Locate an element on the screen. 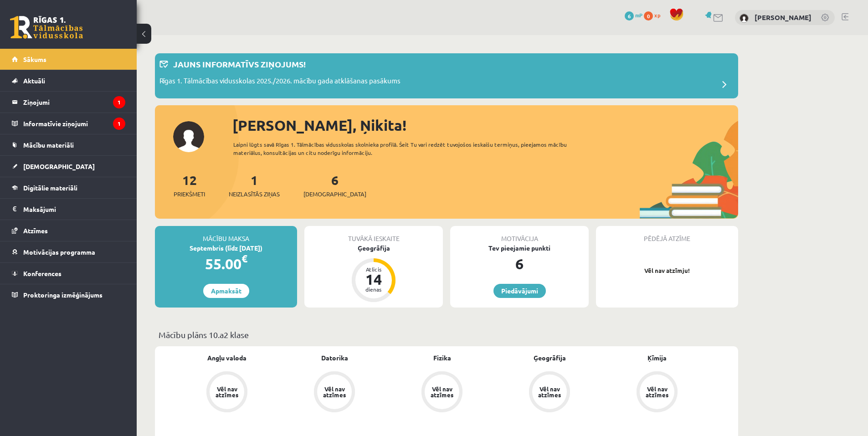 The image size is (868, 436). a: Fizika is located at coordinates (442, 358).